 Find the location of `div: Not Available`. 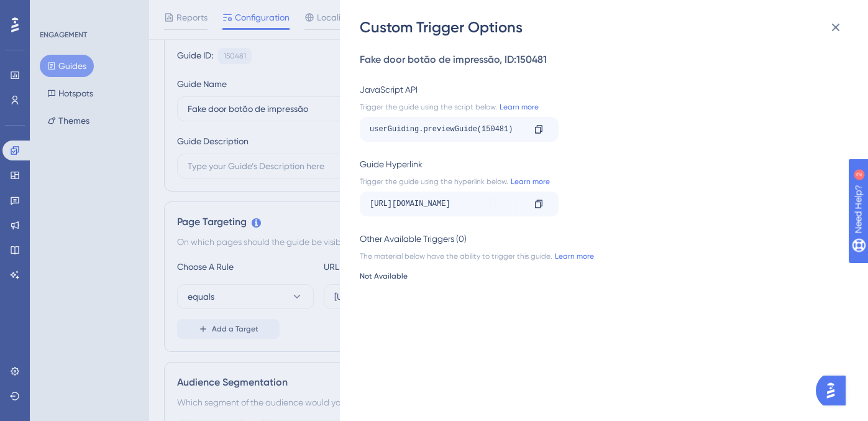

div: Not Available is located at coordinates (600, 276).